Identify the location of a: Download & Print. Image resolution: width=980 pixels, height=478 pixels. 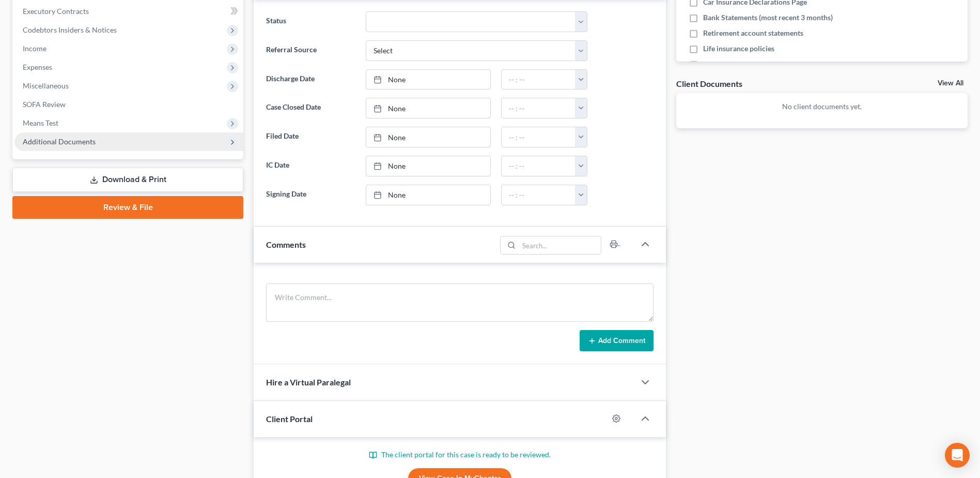
(128, 180).